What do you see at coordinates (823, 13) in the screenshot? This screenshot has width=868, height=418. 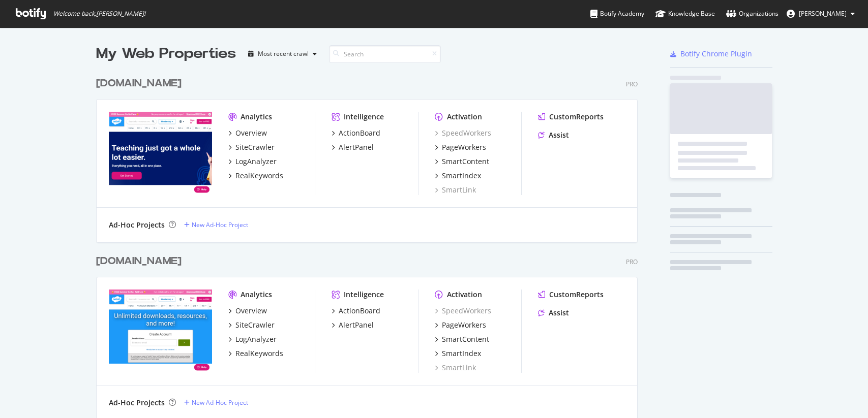 I see `span: Paul Beer` at bounding box center [823, 13].